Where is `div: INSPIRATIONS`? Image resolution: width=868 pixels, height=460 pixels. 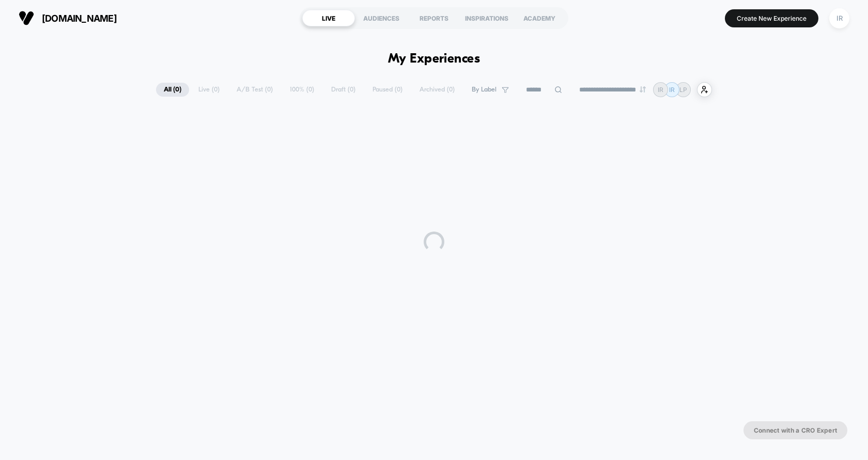 div: INSPIRATIONS is located at coordinates (487, 18).